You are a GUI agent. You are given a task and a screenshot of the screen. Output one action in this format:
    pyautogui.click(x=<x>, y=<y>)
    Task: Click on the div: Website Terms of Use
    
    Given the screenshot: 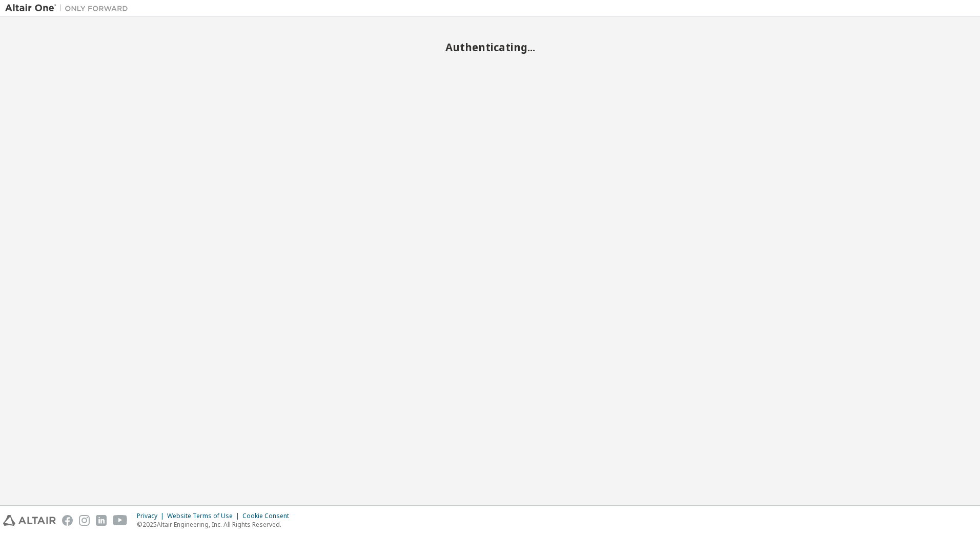 What is the action you would take?
    pyautogui.click(x=205, y=516)
    